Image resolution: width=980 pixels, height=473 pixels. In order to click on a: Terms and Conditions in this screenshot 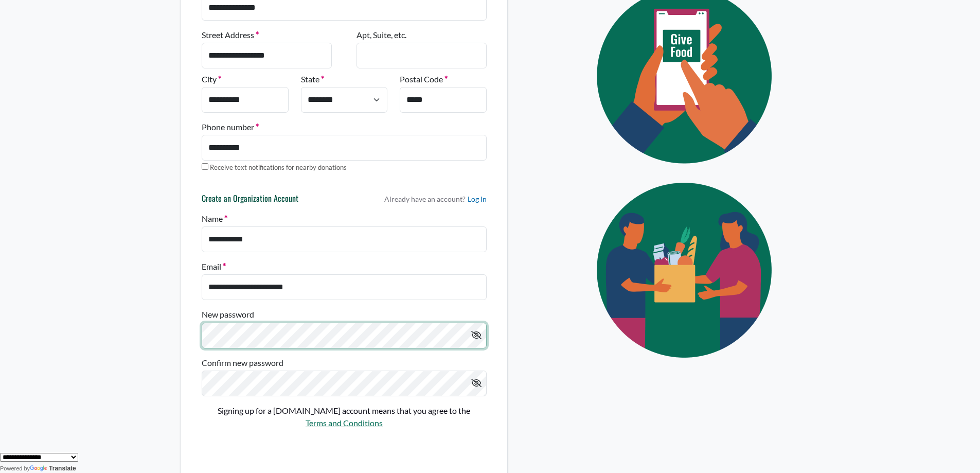, I will do `click(344, 423)`.